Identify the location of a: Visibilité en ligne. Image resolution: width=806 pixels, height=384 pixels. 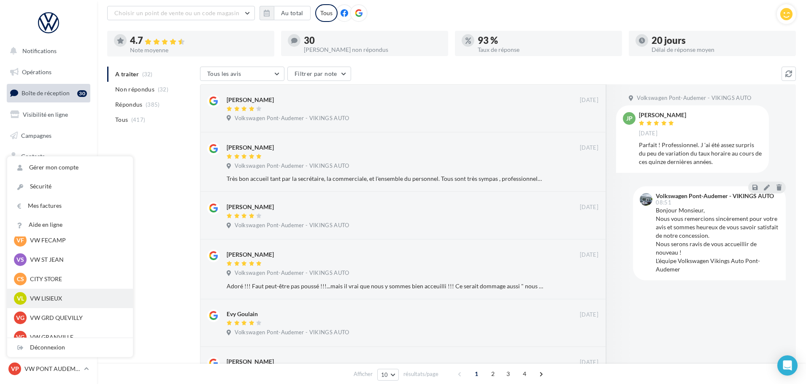
(49, 115).